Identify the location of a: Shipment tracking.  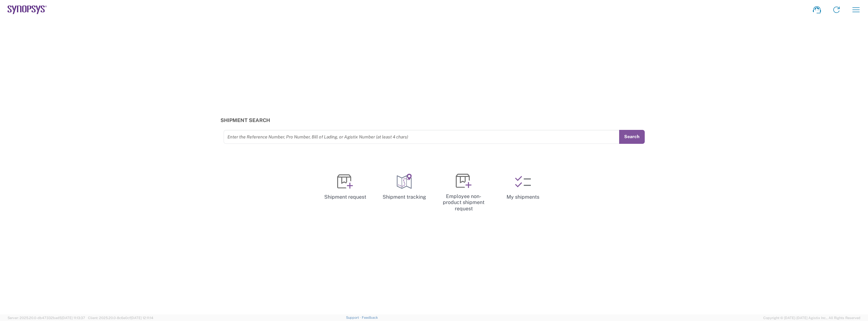
(404, 187).